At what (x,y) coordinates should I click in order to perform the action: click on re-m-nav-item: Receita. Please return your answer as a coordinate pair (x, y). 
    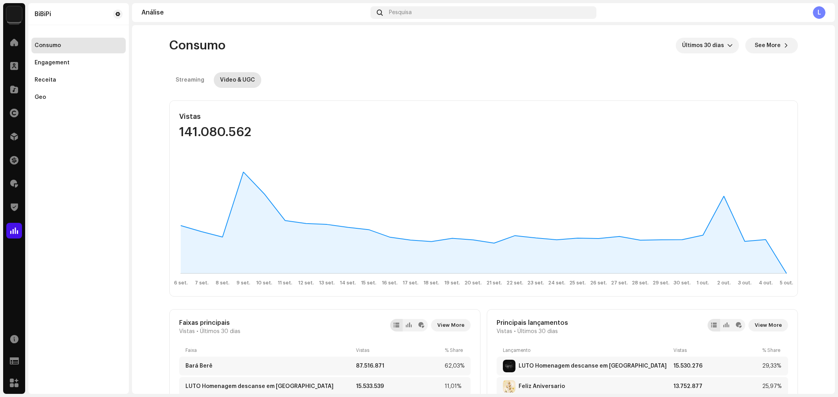
    Looking at the image, I should click on (79, 80).